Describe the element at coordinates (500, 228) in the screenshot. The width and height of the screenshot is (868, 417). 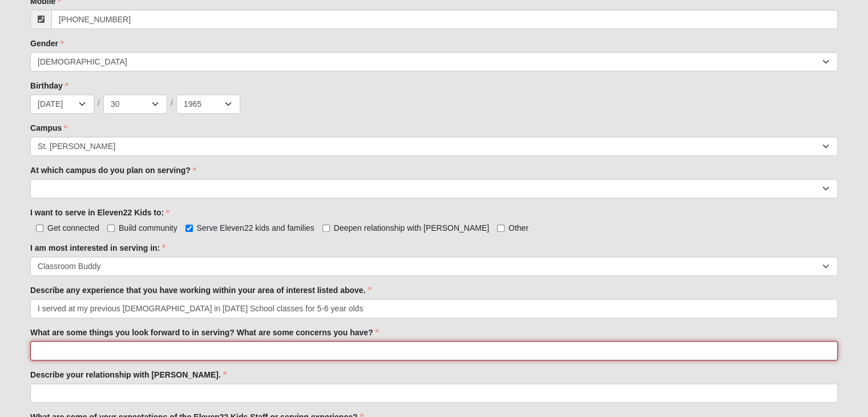
I see `input: Other` at that location.